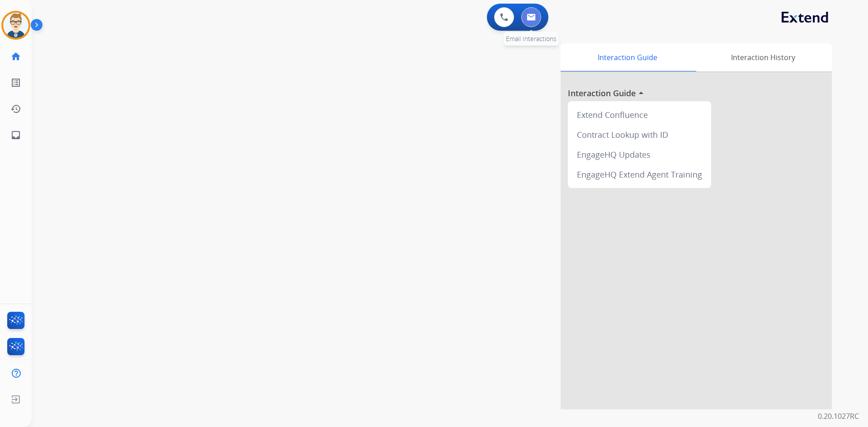 Image resolution: width=868 pixels, height=427 pixels. I want to click on div: Interaction Guide, so click(627, 57).